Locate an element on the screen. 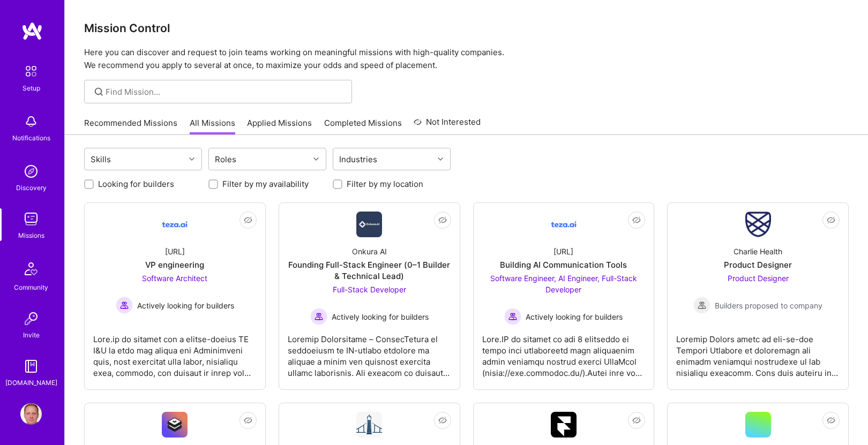 Image resolution: width=868 pixels, height=445 pixels. span: Software Engineer, AI Engineer, Full-Stack Developer is located at coordinates (564, 284).